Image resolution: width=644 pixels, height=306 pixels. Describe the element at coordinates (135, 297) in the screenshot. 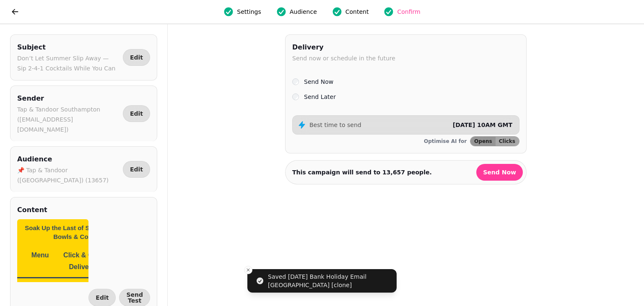

I see `span: Send Test` at that location.